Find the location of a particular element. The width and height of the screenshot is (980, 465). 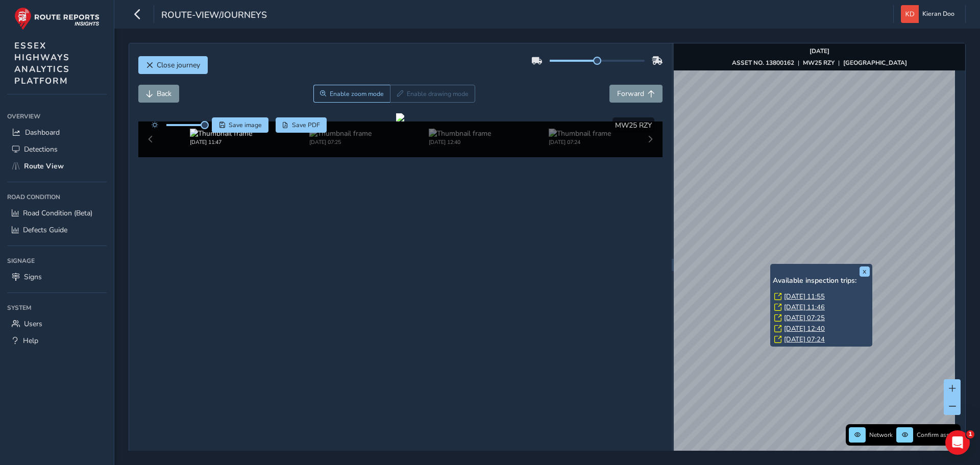

button: PDF is located at coordinates (301, 125).